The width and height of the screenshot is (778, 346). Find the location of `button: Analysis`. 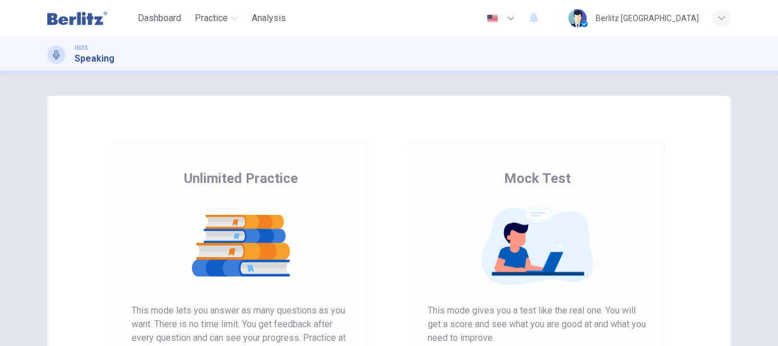

button: Analysis is located at coordinates (269, 18).